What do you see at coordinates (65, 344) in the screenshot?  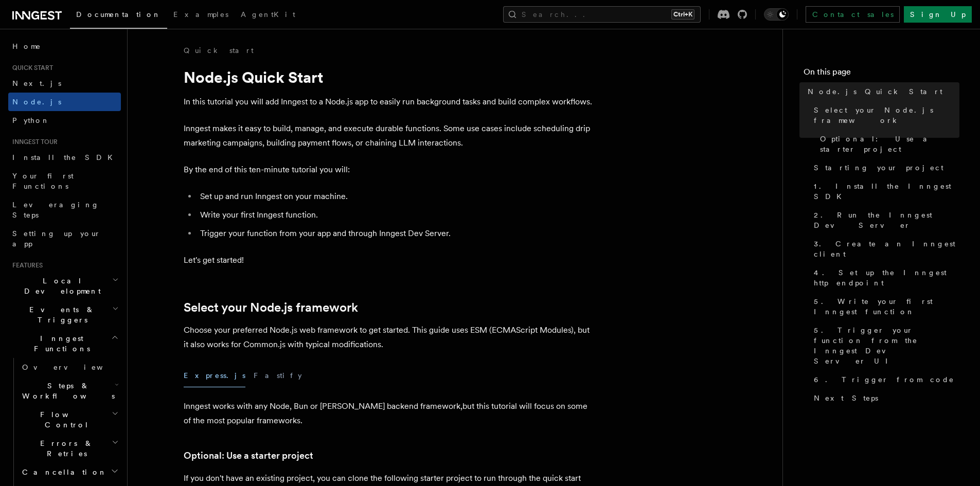 I see `button: Inngest Functions` at bounding box center [65, 344].